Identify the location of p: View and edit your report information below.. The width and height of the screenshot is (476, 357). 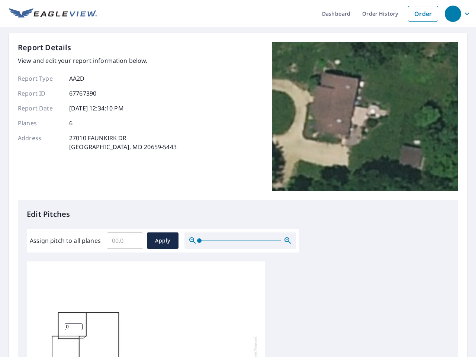
(97, 61).